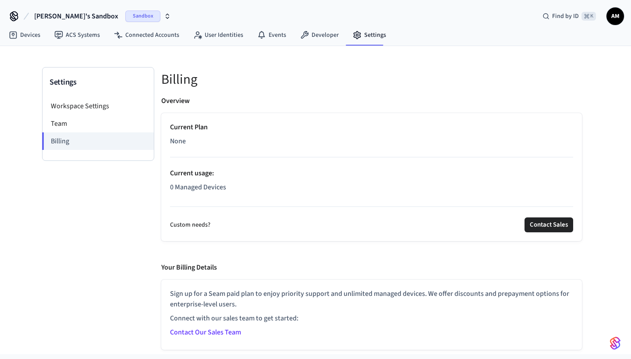 This screenshot has height=359, width=631. Describe the element at coordinates (569, 16) in the screenshot. I see `div: Find by ID⌘ K` at that location.